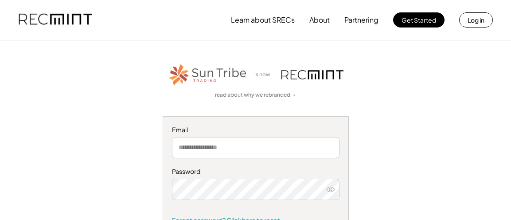 This screenshot has width=511, height=220. What do you see at coordinates (256, 130) in the screenshot?
I see `div: Email` at bounding box center [256, 130].